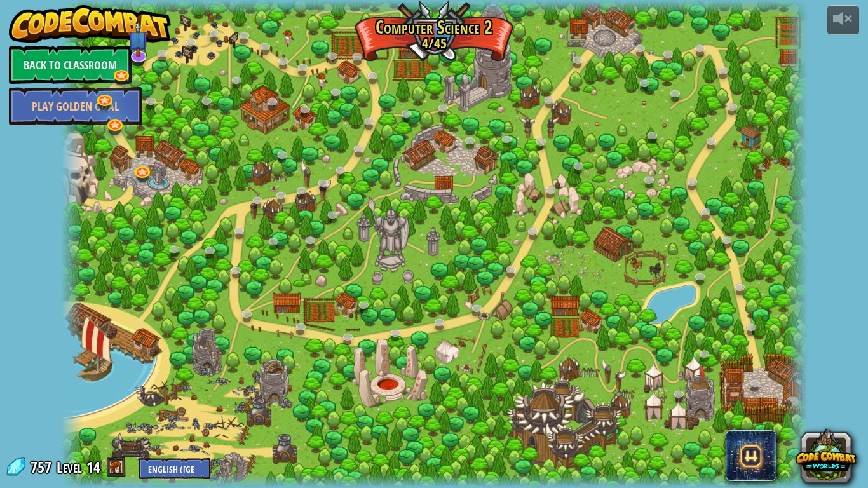  What do you see at coordinates (138, 39) in the screenshot?
I see `img: level-banner-unstarted-subscriber.png` at bounding box center [138, 39].